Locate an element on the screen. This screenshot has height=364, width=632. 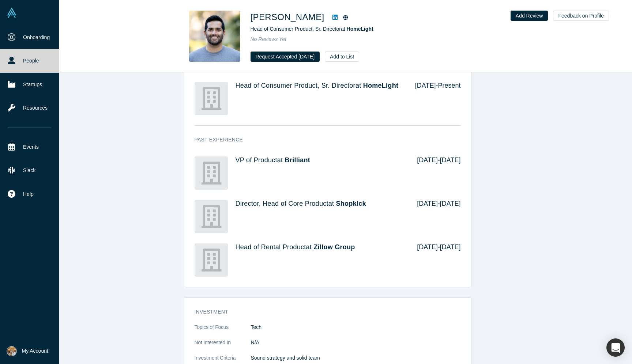
dt: Topics of Focus is located at coordinates (223, 331).